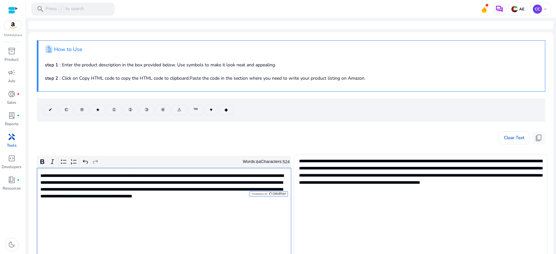  Describe the element at coordinates (291, 78) in the screenshot. I see `p: : Click on Copy HTML code to copy the HTML code to clipboard.Paste the code in the section where ...` at that location.